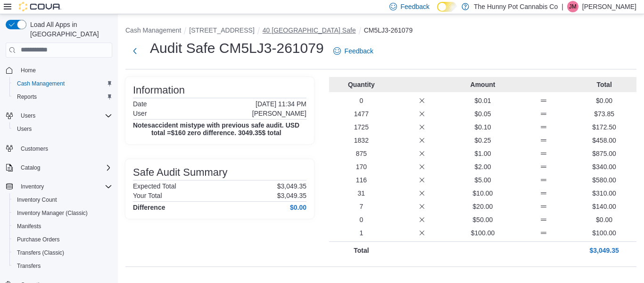 This screenshot has width=644, height=283. I want to click on p: $140.00, so click(604, 206).